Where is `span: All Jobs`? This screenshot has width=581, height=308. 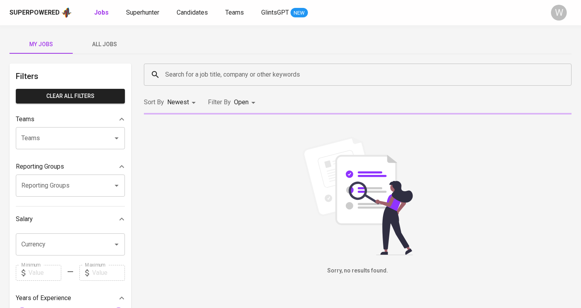
span: All Jobs is located at coordinates (104, 44).